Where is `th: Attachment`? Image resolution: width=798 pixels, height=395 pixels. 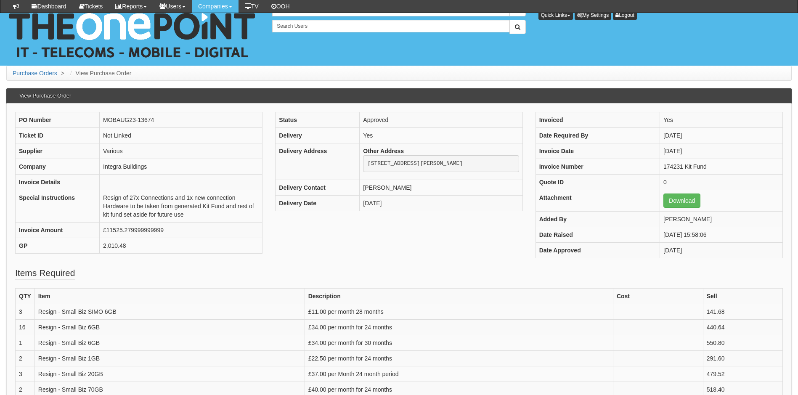
th: Attachment is located at coordinates (597, 201).